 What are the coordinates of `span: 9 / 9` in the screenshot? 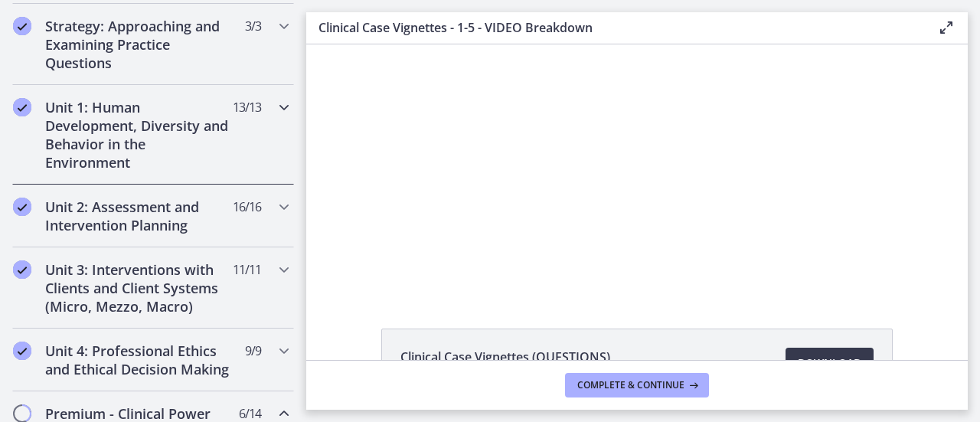 It's located at (253, 351).